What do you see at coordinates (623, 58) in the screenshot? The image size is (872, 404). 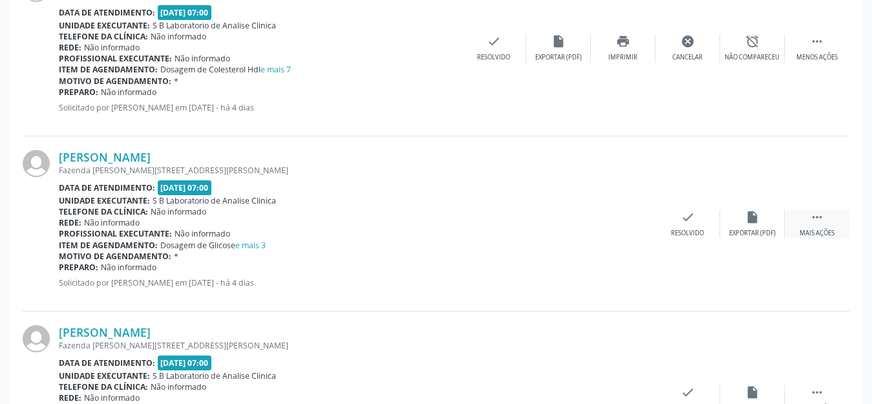 I see `div: Imprimir` at bounding box center [623, 58].